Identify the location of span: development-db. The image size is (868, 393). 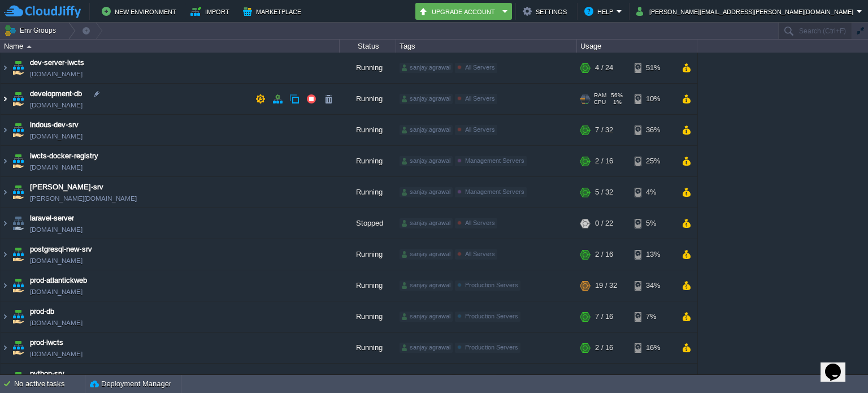
(56, 94).